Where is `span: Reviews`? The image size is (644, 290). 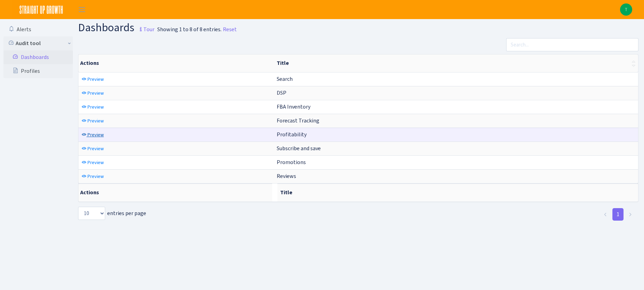 span: Reviews is located at coordinates (287, 176).